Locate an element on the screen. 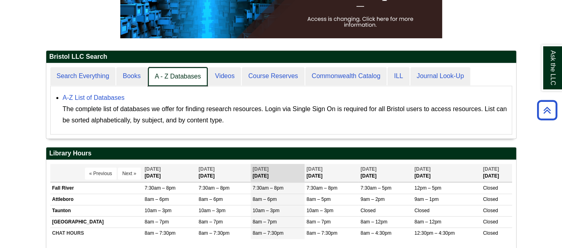 This screenshot has width=562, height=248. a: Back to Top is located at coordinates (548, 110).